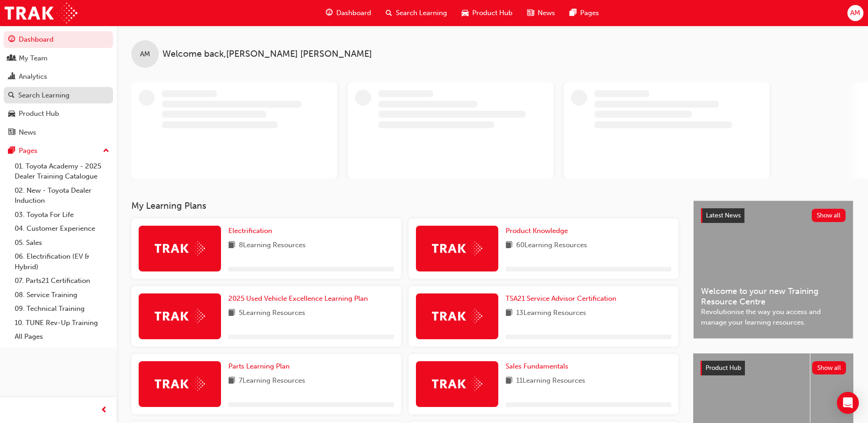  Describe the element at coordinates (62, 337) in the screenshot. I see `a: All Pages` at that location.